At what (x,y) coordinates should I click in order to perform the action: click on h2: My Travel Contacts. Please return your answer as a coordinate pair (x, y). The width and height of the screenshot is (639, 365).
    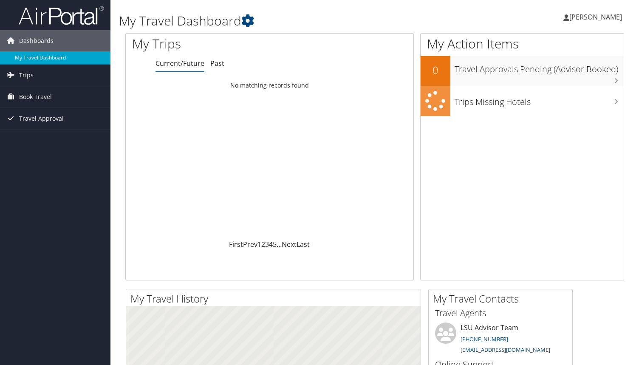
    Looking at the image, I should click on (502, 299).